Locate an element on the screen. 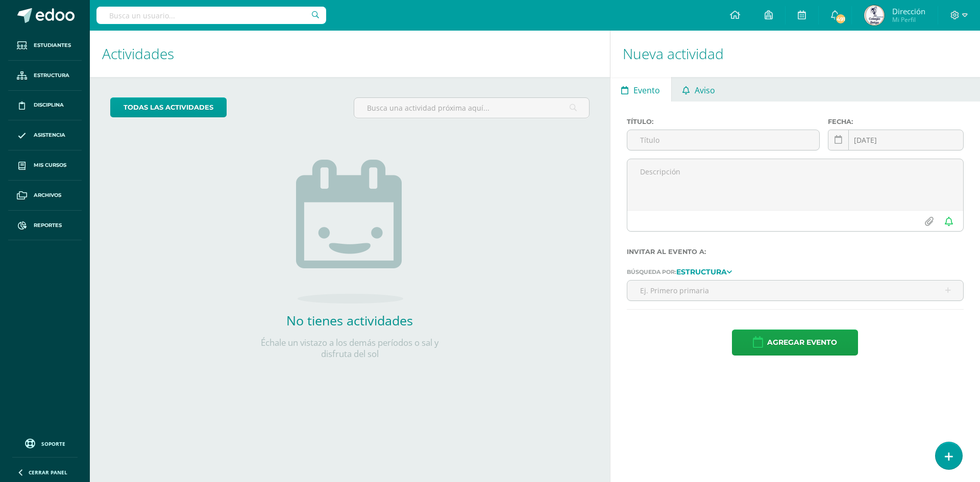 The image size is (980, 482). a: Archivos is located at coordinates (45, 196).